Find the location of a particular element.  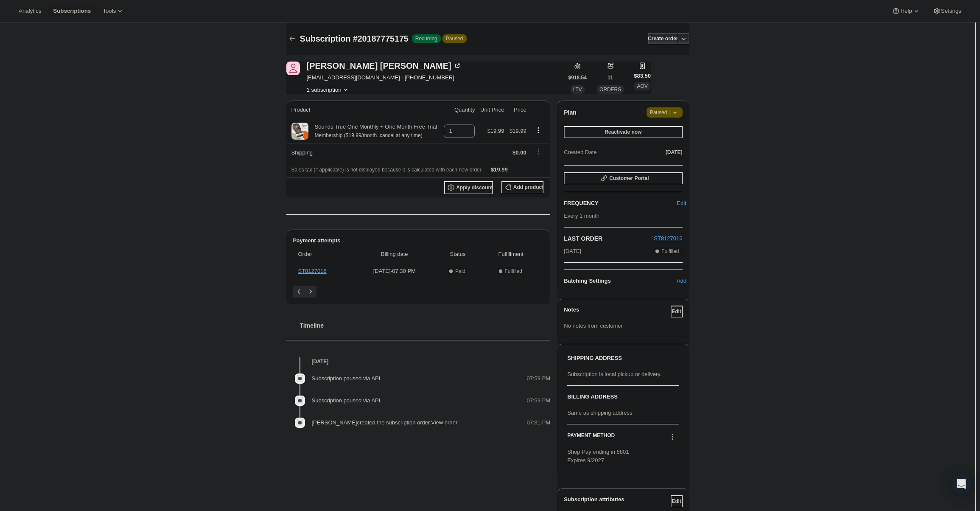

button: Add is located at coordinates (682, 281).